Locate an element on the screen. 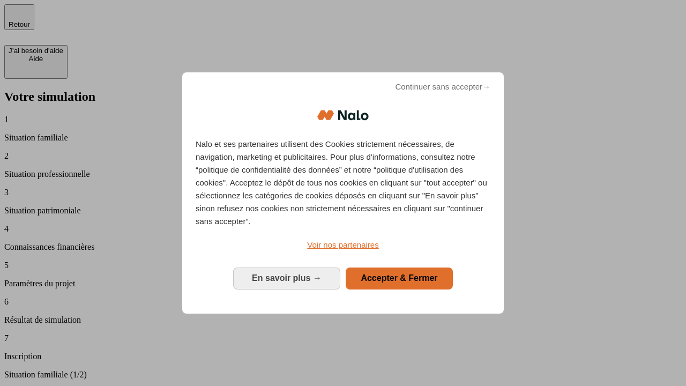 This screenshot has height=386, width=686. span: En savoir plus → is located at coordinates (287, 278).